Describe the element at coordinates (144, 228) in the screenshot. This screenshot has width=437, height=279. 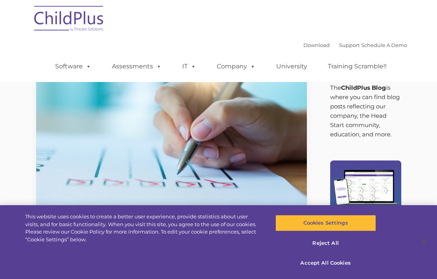
I see `div: This website uses cookies to create a better user experience, provide statistics about user visit...` at that location.